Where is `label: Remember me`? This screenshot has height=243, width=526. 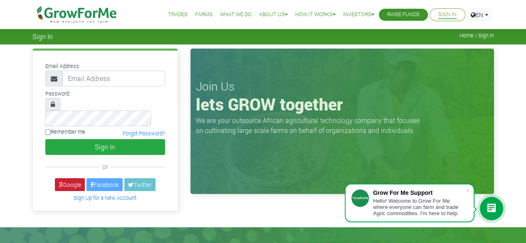 label: Remember me is located at coordinates (65, 132).